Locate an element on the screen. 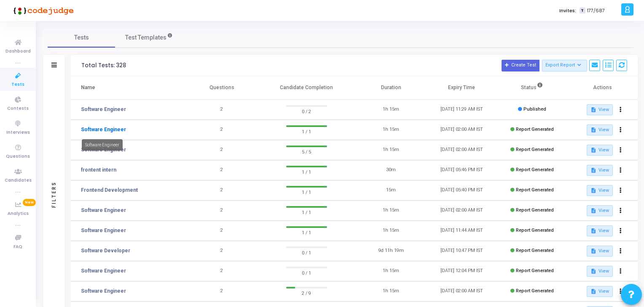 Image resolution: width=644 pixels, height=307 pixels. span: Published is located at coordinates (535, 109).